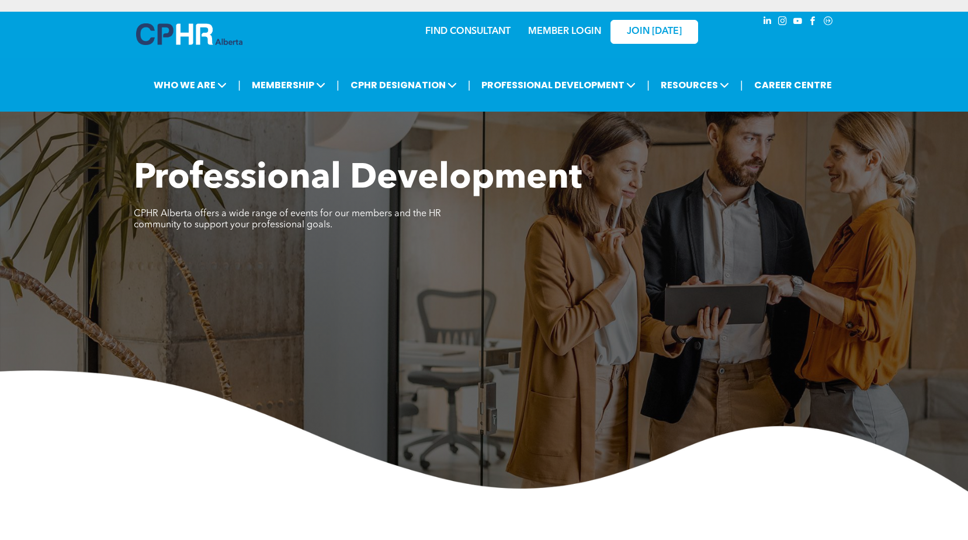 The image size is (968, 540). What do you see at coordinates (798, 22) in the screenshot?
I see `a: youtube` at bounding box center [798, 22].